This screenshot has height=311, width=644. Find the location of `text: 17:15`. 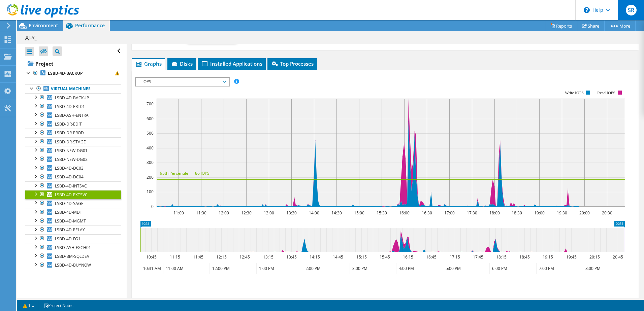

text: 17:15 is located at coordinates (454, 257).